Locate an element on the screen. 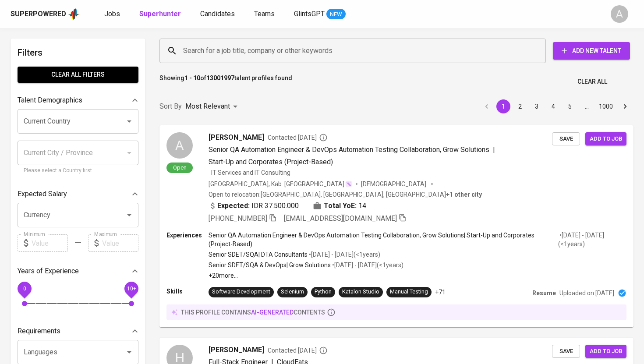 The height and width of the screenshot is (364, 644). p: Senior QA Automation Engineer & DevOps Automation Testing Collaboration, Grow Solutions | Start-U... is located at coordinates (383, 240).